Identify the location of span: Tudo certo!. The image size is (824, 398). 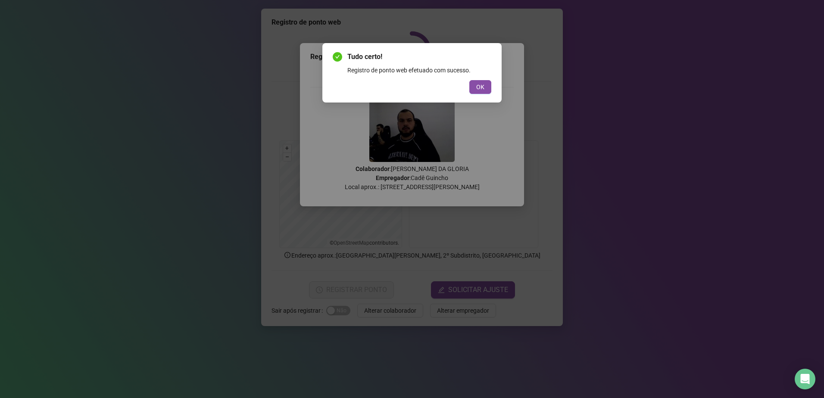
(419, 57).